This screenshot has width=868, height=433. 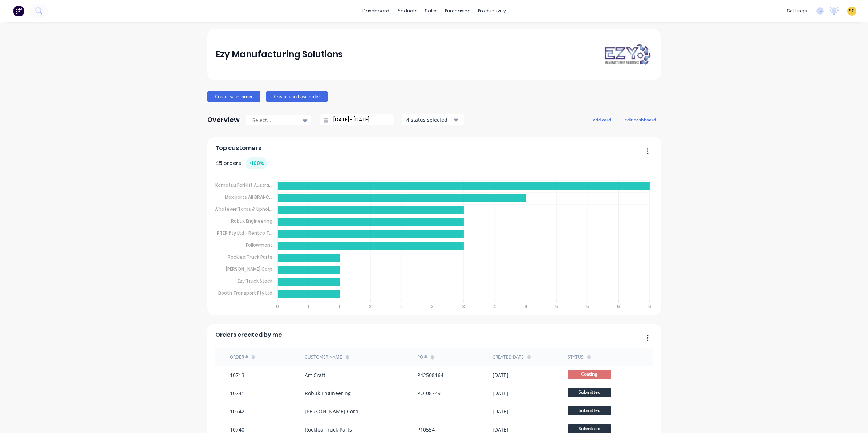 I want to click on div: Robuk Engineering, so click(x=327, y=393).